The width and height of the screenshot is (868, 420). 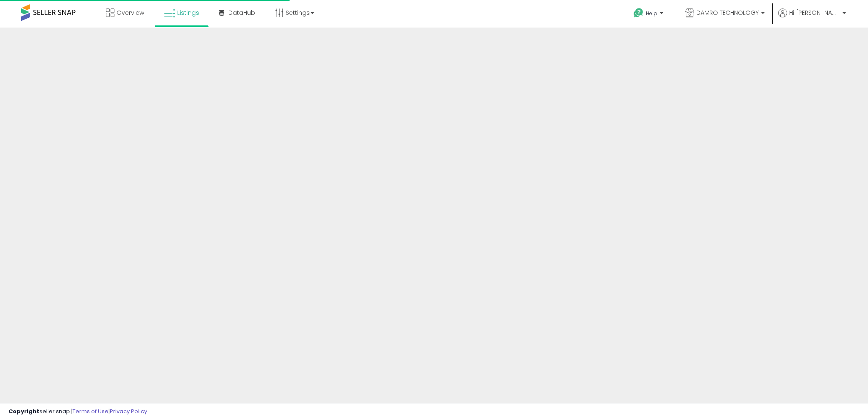 I want to click on span: DAMRO TECHNOLOGY, so click(x=728, y=13).